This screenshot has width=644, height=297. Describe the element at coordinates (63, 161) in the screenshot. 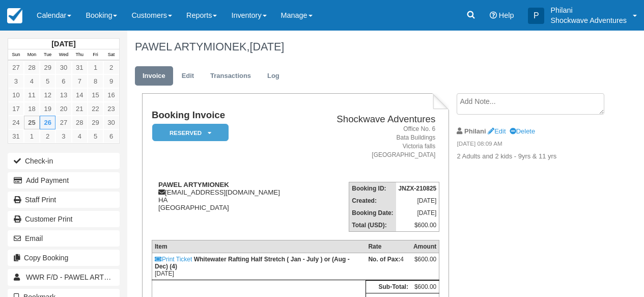

I see `button: Check-in` at that location.